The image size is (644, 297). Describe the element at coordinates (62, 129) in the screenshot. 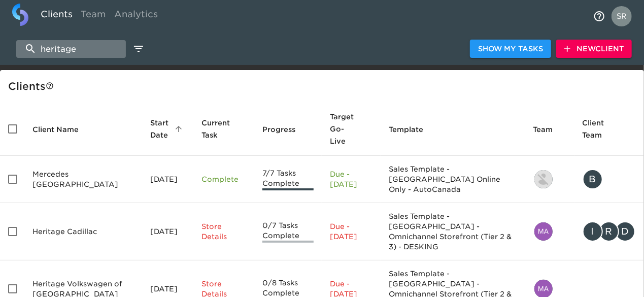

I see `span: Client Name` at that location.